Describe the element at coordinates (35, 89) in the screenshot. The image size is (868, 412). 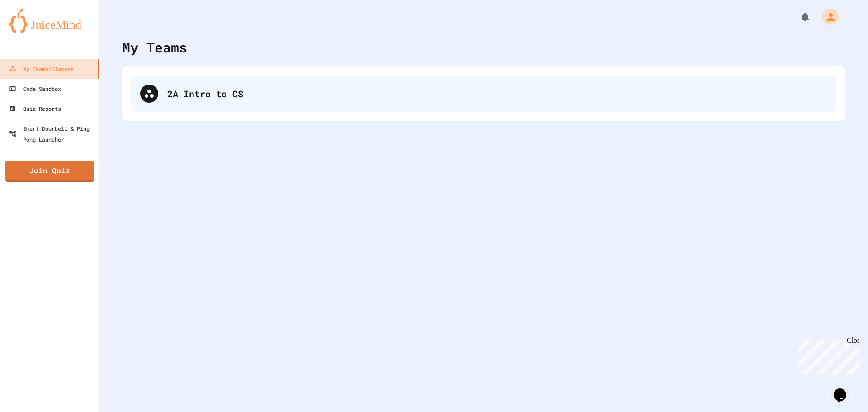
I see `div: Code Sandbox` at that location.